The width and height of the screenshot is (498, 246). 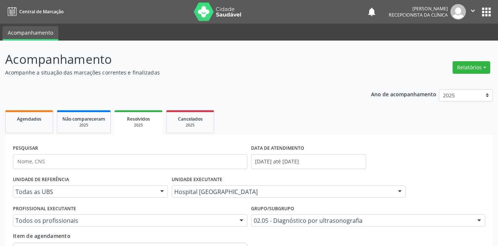 I want to click on span: Item de agendamento, so click(x=42, y=236).